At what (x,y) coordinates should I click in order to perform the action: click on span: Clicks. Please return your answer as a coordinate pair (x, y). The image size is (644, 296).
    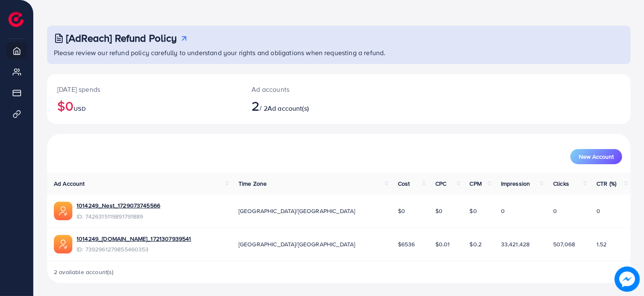
    Looking at the image, I should click on (561, 184).